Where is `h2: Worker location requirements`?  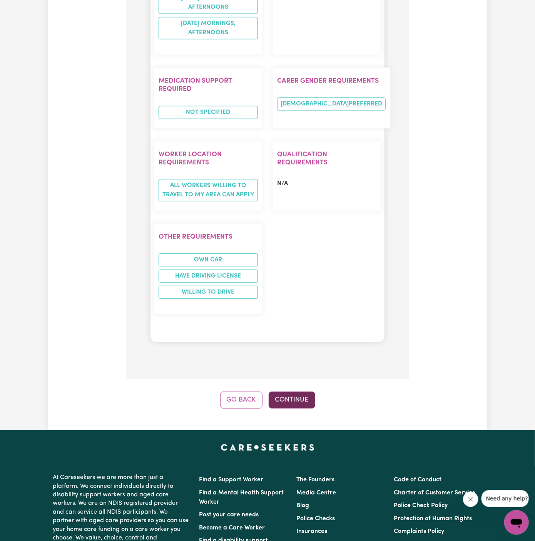
h2: Worker location requirements is located at coordinates (208, 159).